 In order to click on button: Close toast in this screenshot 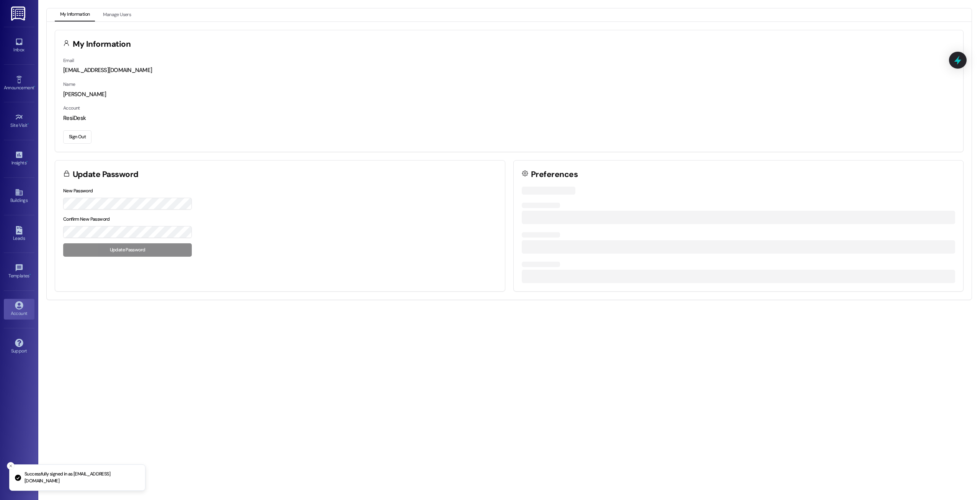, I will do `click(11, 466)`.